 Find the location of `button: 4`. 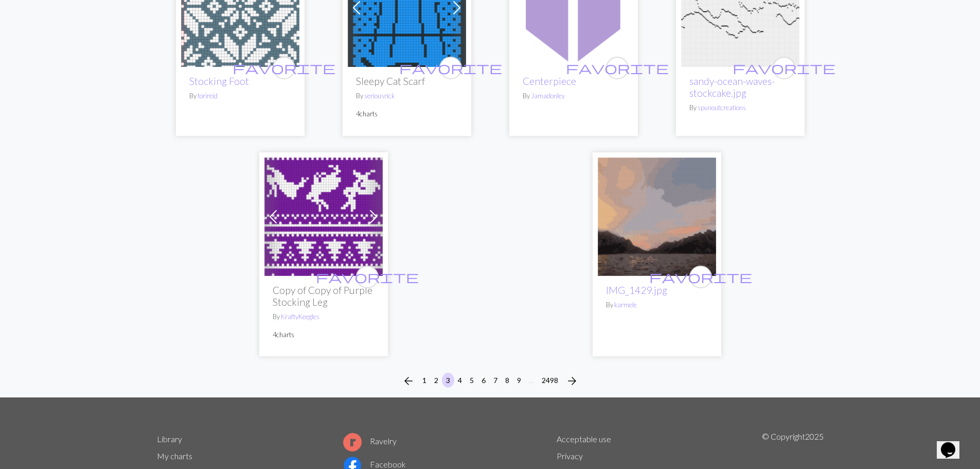

button: 4 is located at coordinates (460, 380).